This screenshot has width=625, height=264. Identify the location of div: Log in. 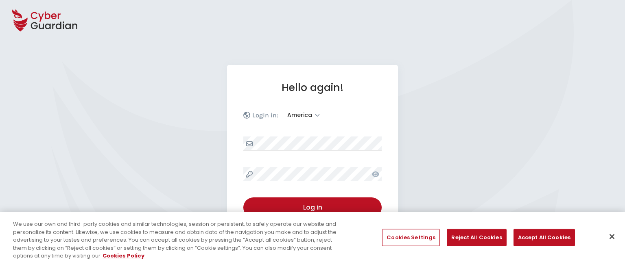
(312, 208).